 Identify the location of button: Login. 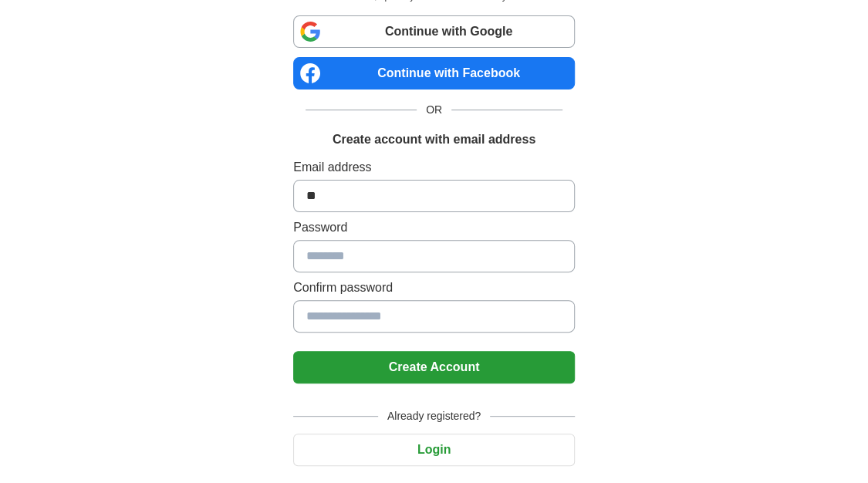
(433, 450).